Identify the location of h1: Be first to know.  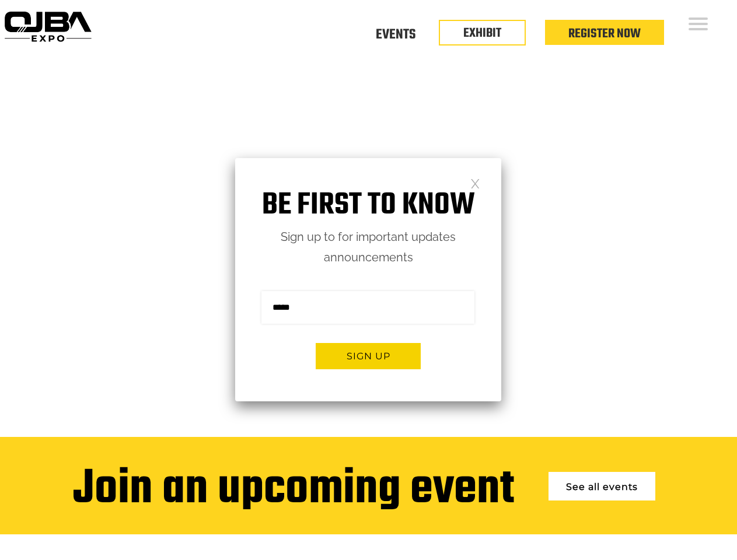
(368, 205).